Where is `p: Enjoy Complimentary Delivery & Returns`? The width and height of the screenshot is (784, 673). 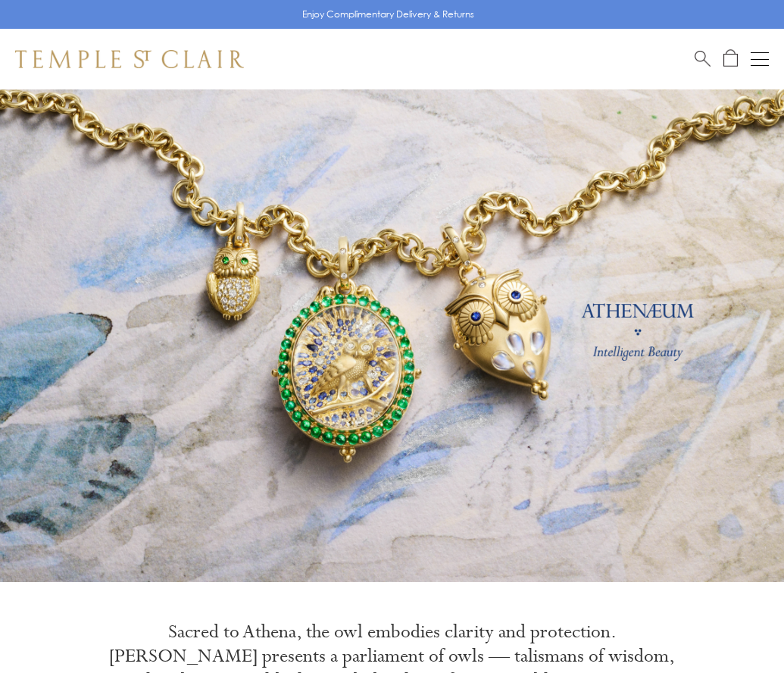
p: Enjoy Complimentary Delivery & Returns is located at coordinates (388, 14).